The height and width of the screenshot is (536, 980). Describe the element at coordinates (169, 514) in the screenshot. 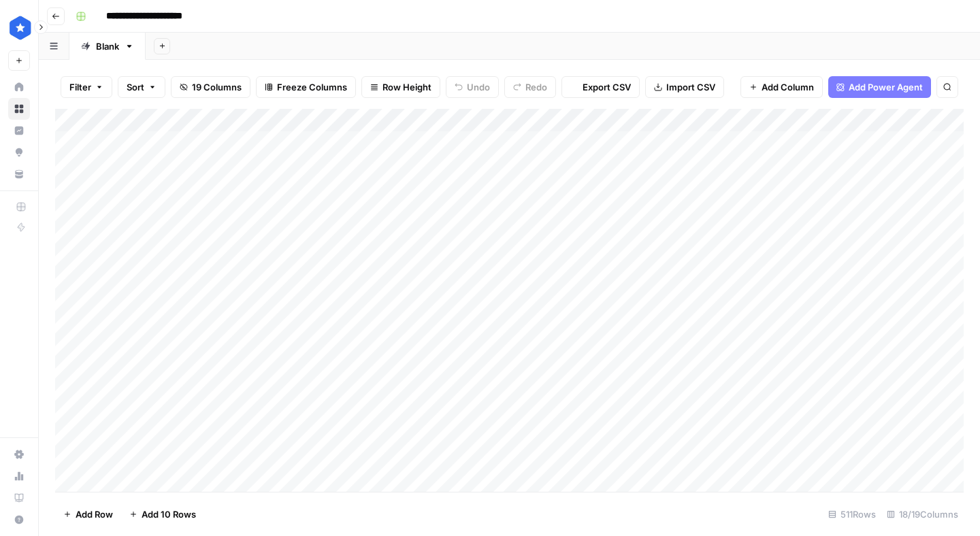

I see `span: Add 10 Rows` at that location.